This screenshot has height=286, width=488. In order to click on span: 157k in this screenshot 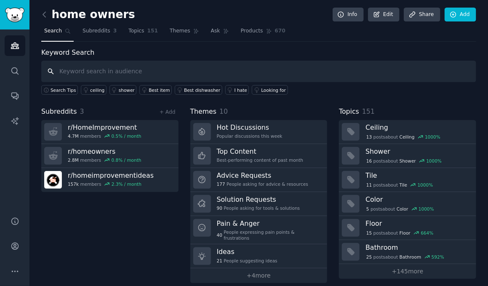, I will do `click(73, 184)`.